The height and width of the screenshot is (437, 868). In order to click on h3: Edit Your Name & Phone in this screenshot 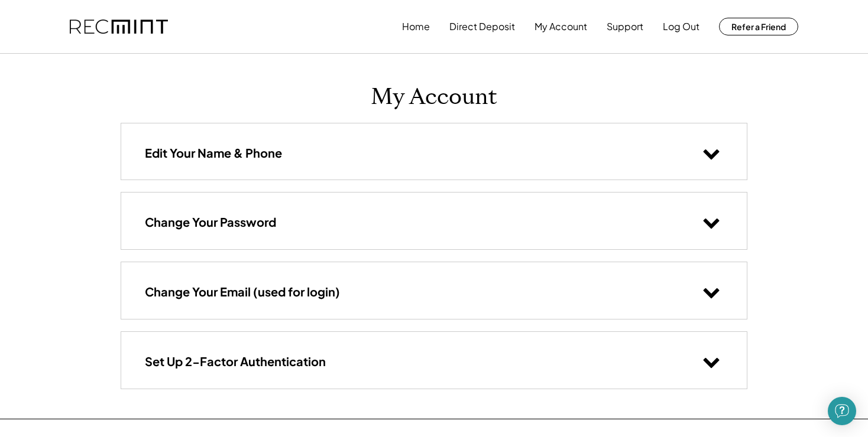, I will do `click(214, 153)`.